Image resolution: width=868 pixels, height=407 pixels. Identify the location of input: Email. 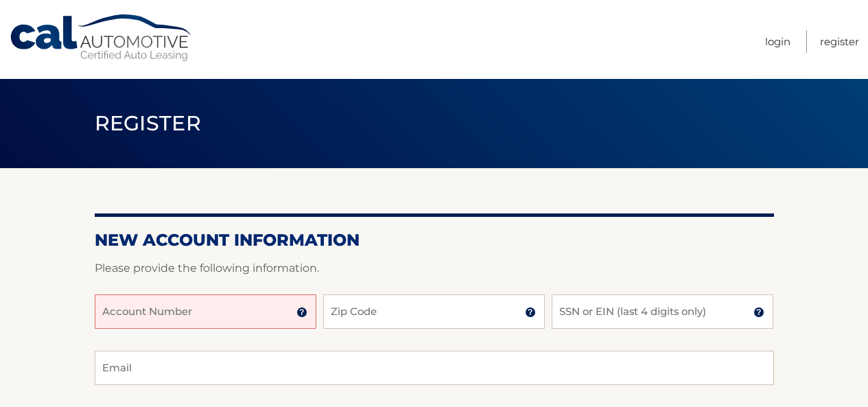
(434, 367).